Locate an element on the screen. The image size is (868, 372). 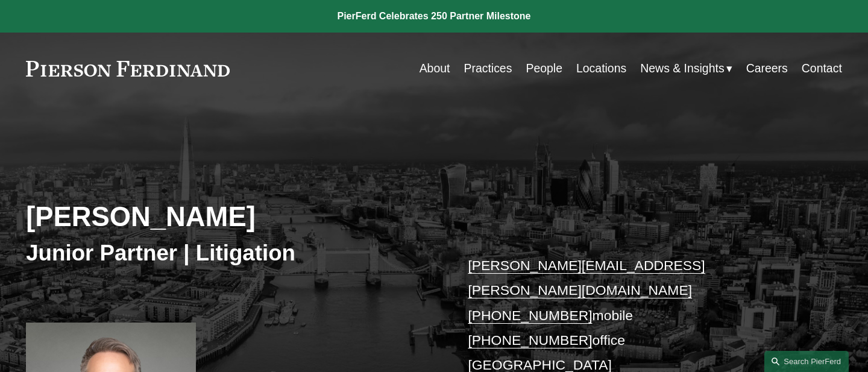
a: Careers is located at coordinates (766, 68).